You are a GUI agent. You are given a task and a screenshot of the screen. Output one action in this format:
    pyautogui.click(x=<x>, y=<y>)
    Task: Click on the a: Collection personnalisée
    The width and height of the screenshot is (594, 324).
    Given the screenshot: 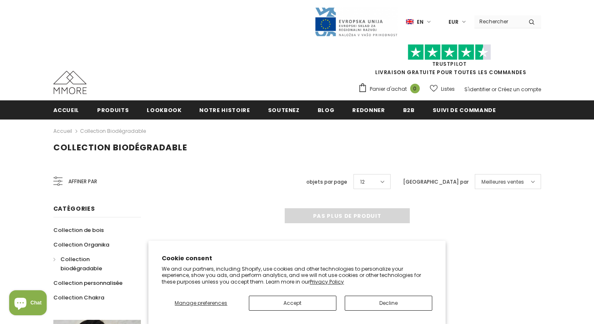 What is the action you would take?
    pyautogui.click(x=88, y=283)
    